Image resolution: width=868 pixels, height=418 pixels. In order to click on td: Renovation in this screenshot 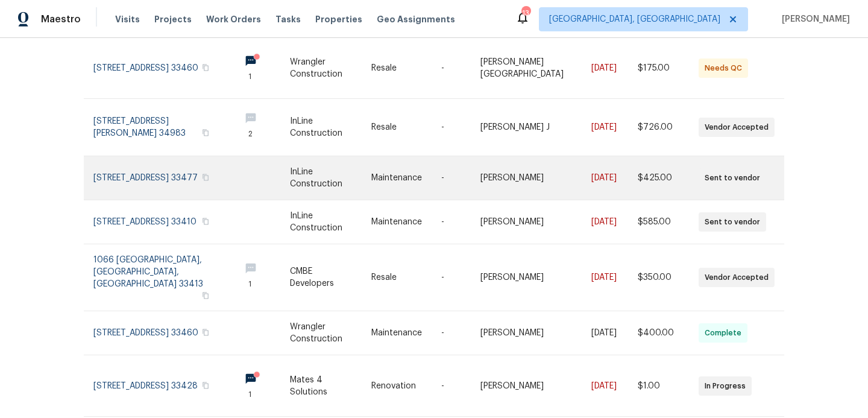, I will do `click(396, 386)`.